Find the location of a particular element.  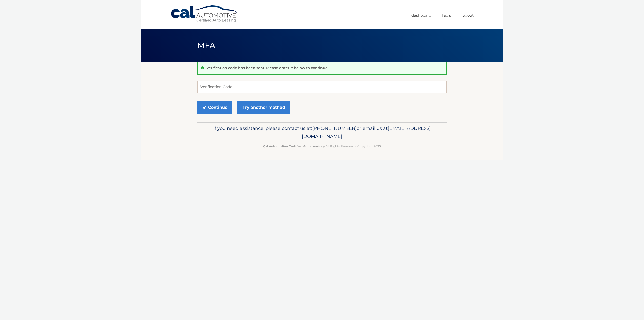

strong: Cal Automotive Certified Auto Leasing is located at coordinates (293, 146).